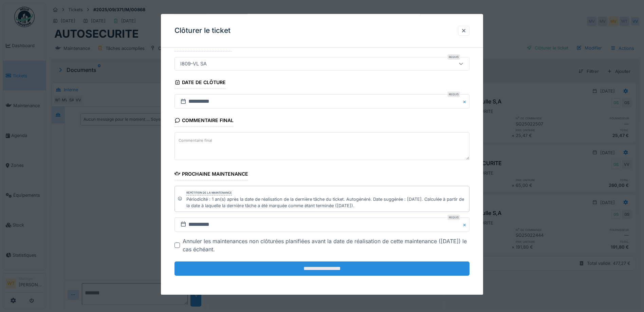  What do you see at coordinates (200, 83) in the screenshot?
I see `div: Date de clôture` at bounding box center [200, 83].